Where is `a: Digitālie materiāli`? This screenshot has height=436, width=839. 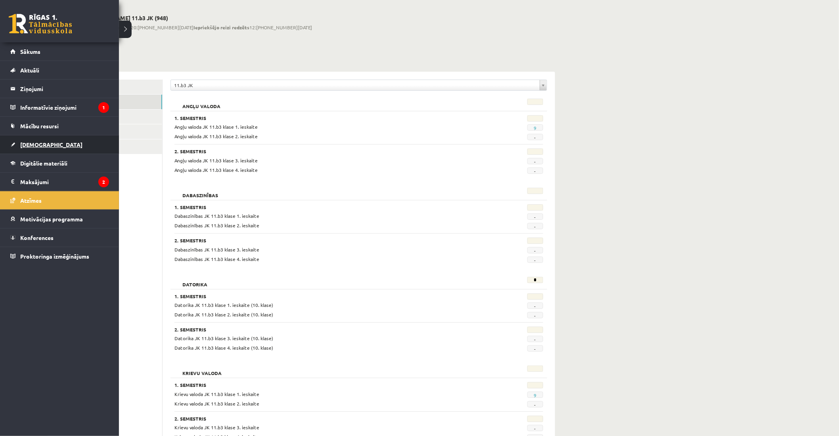 a: Digitālie materiāli is located at coordinates (59, 163).